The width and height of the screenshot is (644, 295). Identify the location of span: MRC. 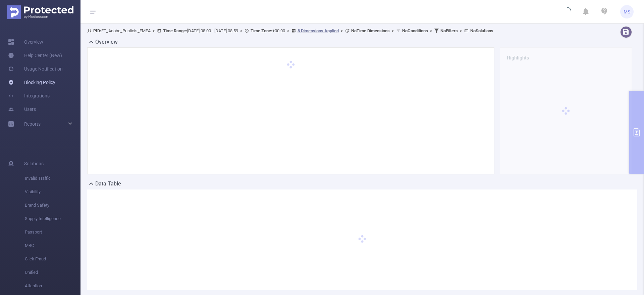
(52, 246).